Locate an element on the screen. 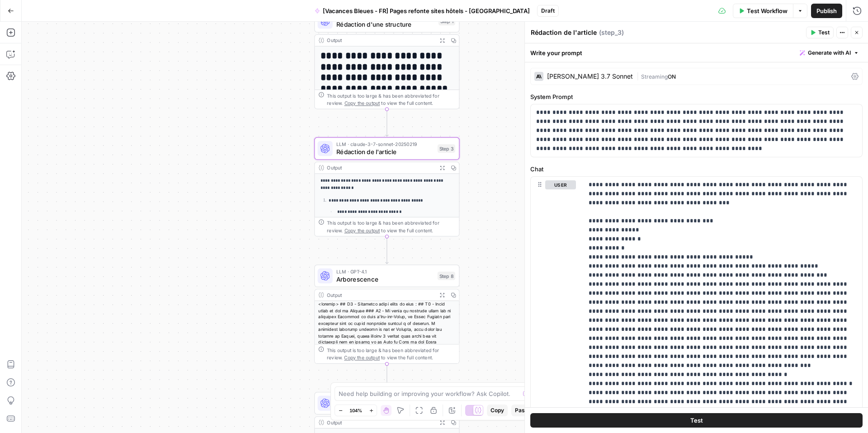 This screenshot has height=433, width=868. div: Step 3 is located at coordinates (446, 148).